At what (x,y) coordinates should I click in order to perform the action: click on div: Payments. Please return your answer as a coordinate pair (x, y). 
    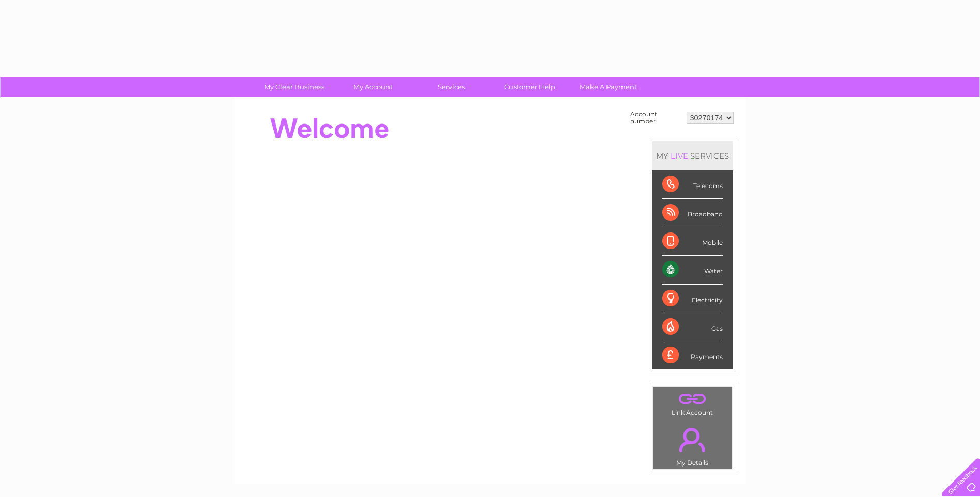
    Looking at the image, I should click on (692, 355).